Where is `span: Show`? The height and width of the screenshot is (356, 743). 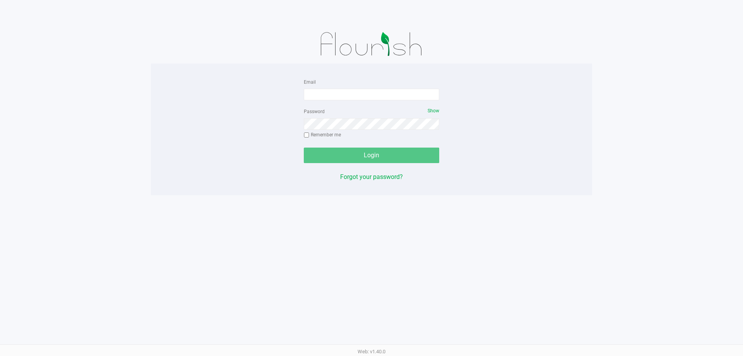 span: Show is located at coordinates (433, 111).